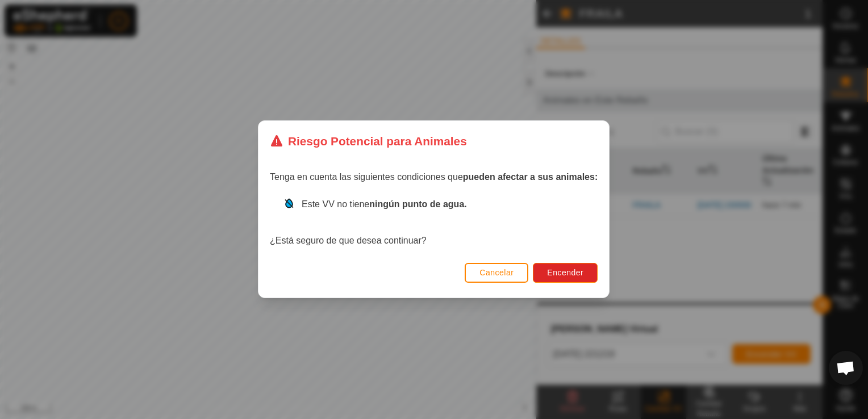 This screenshot has height=419, width=868. What do you see at coordinates (497, 273) in the screenshot?
I see `span: Cancelar` at bounding box center [497, 273].